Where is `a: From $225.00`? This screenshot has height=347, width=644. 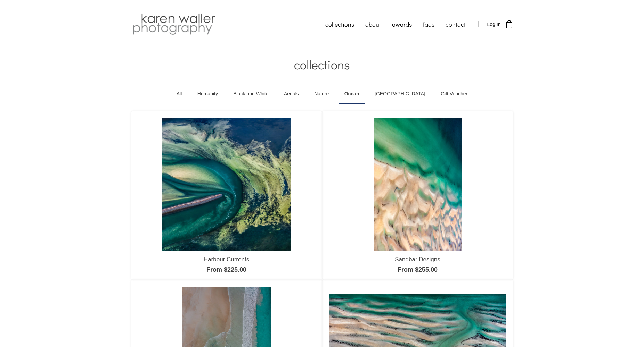
a: From $225.00 is located at coordinates (226, 270).